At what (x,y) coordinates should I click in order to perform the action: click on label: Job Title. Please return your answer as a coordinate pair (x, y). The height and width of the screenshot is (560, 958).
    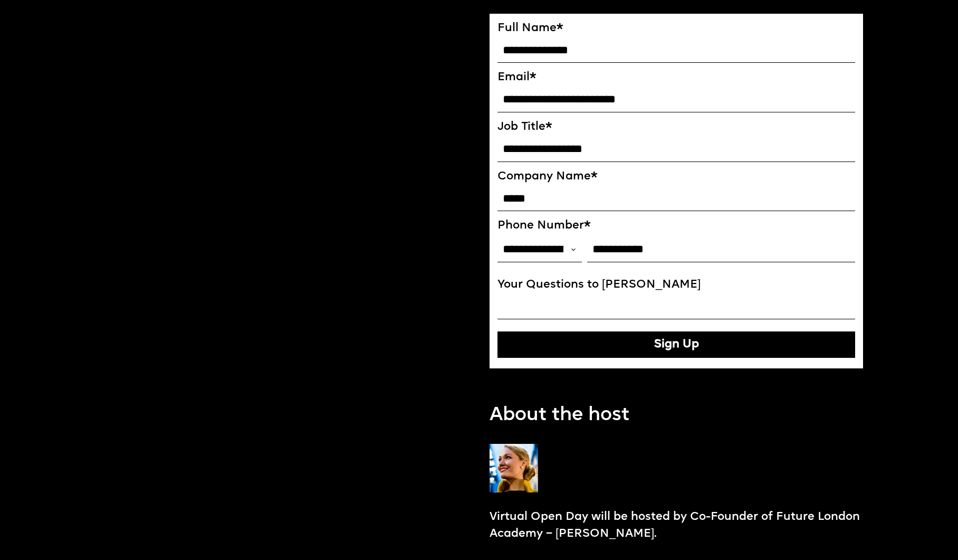
    Looking at the image, I should click on (676, 127).